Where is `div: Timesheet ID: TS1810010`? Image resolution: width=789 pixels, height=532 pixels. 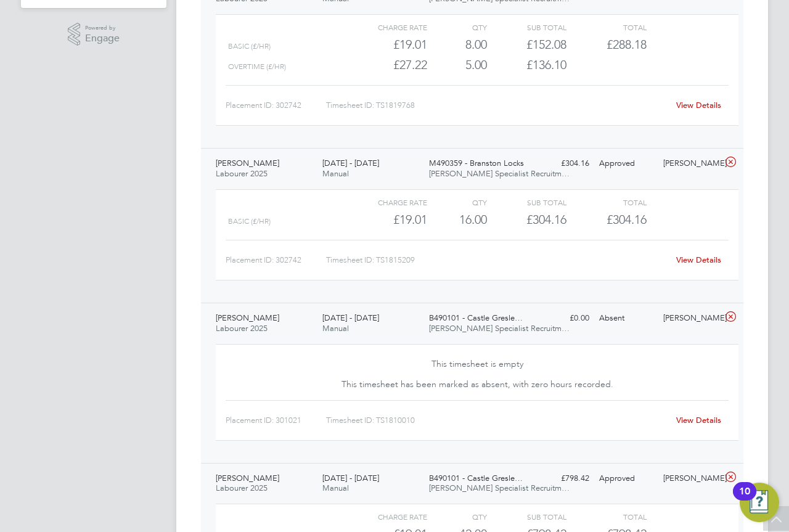
div: Timesheet ID: TS1810010 is located at coordinates (496, 420).